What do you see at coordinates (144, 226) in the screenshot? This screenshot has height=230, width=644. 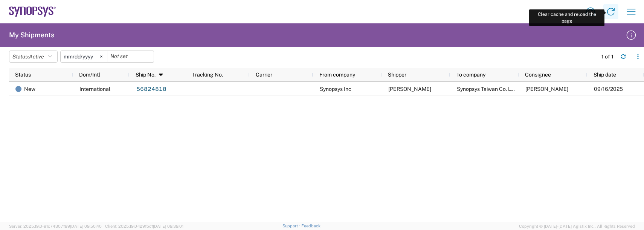 I see `span: Client: 2025.19.0-129fbcf` at bounding box center [144, 226].